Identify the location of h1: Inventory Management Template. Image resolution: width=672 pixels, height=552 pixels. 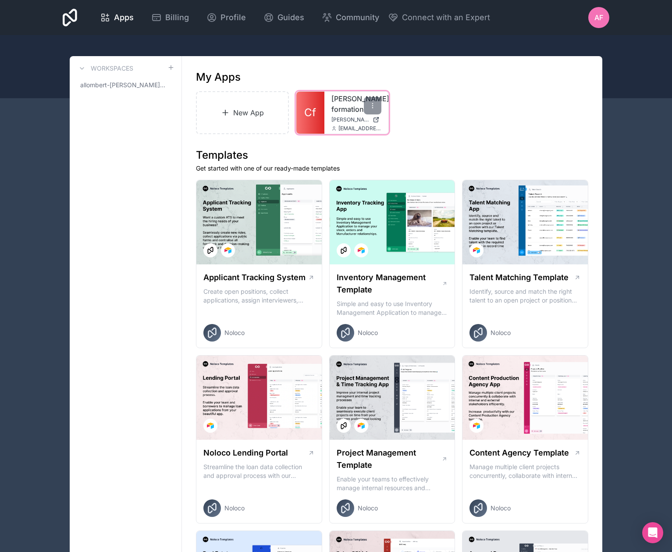
(389, 284).